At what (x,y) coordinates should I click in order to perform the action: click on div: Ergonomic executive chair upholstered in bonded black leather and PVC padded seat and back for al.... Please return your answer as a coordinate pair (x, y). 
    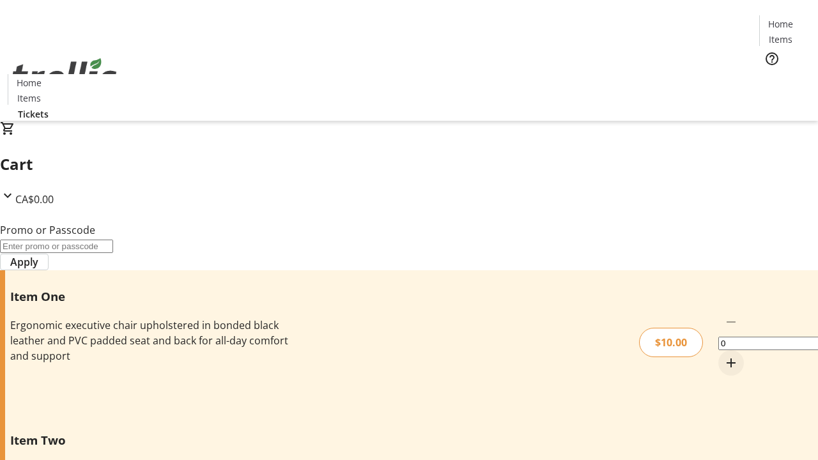
    Looking at the image, I should click on (150, 341).